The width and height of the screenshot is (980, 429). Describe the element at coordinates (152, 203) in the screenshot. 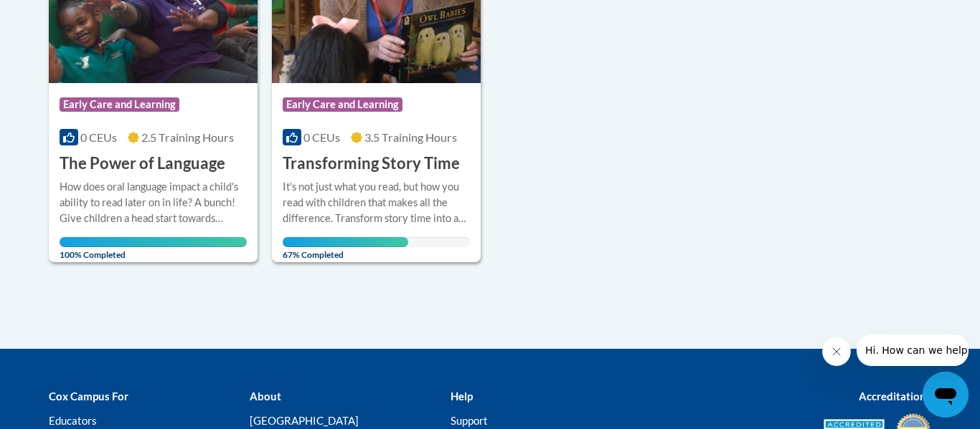

I see `div: How does oral language impact a child's ability to read later on in life? A bunch! Give children ...` at that location.